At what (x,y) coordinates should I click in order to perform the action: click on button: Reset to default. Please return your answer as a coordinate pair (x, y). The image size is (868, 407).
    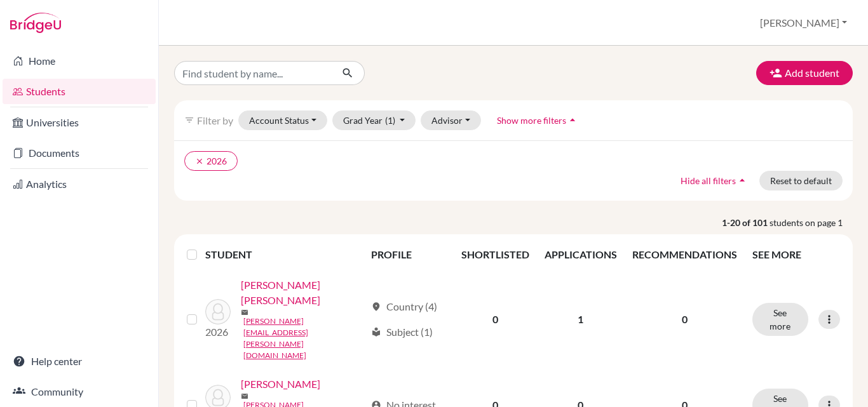
    Looking at the image, I should click on (801, 180).